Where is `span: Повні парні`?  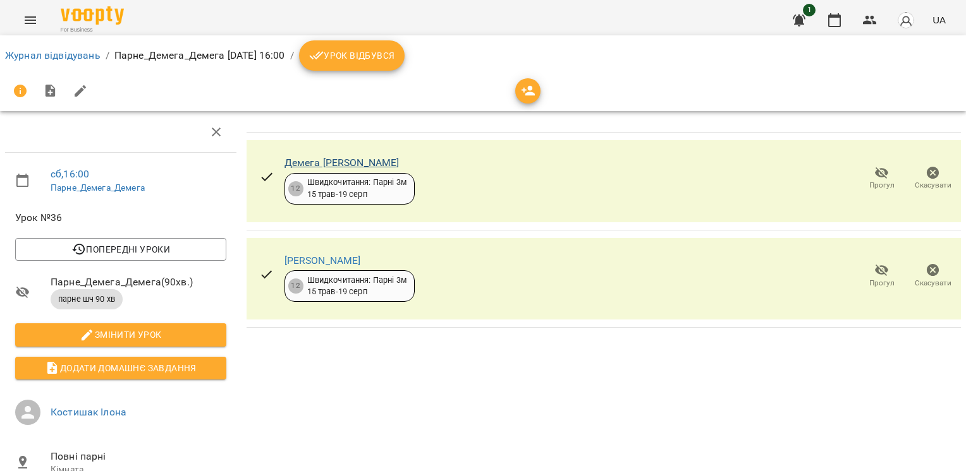
span: Повні парні is located at coordinates (138, 457).